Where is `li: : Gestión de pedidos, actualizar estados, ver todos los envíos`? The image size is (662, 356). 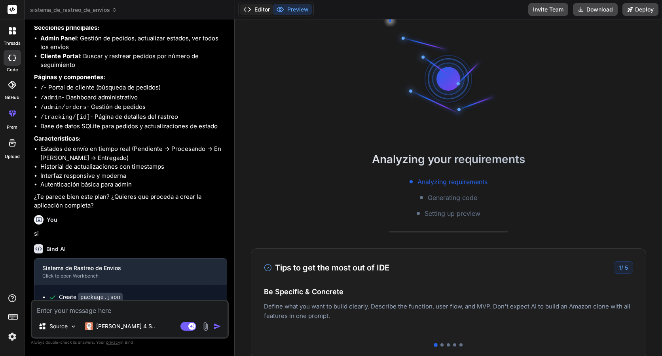 li: : Gestión de pedidos, actualizar estados, ver todos los envíos is located at coordinates (134, 43).